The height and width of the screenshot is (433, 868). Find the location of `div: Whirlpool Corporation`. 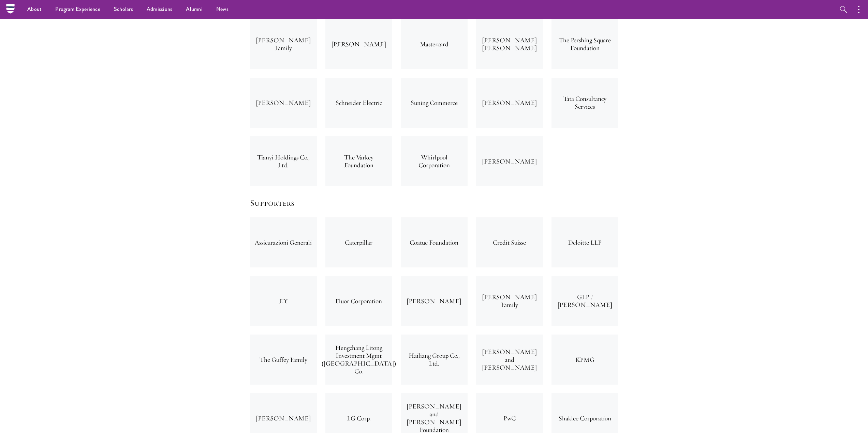

div: Whirlpool Corporation is located at coordinates (434, 161).